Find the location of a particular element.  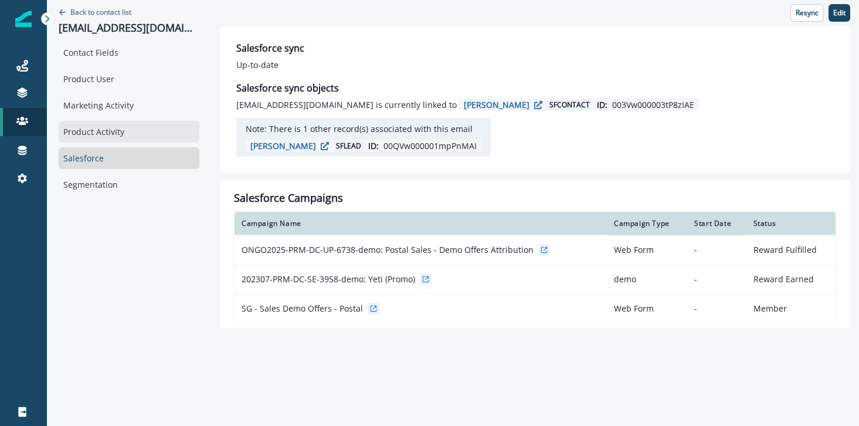

p: is currently linked to is located at coordinates (416, 104).